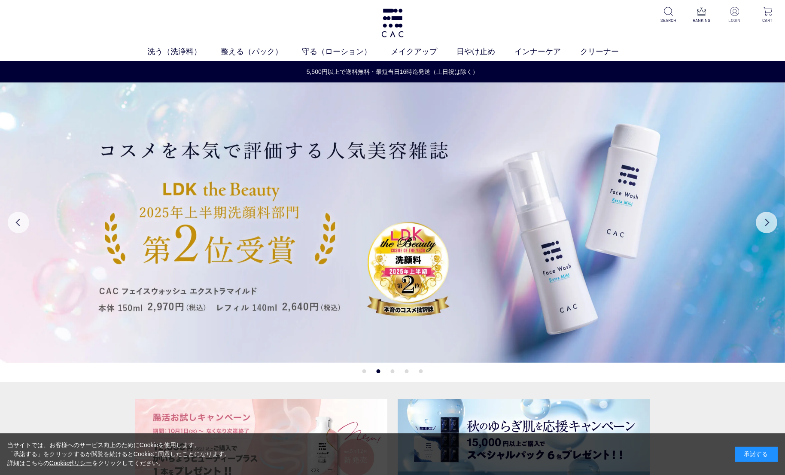  I want to click on a: CART, so click(768, 15).